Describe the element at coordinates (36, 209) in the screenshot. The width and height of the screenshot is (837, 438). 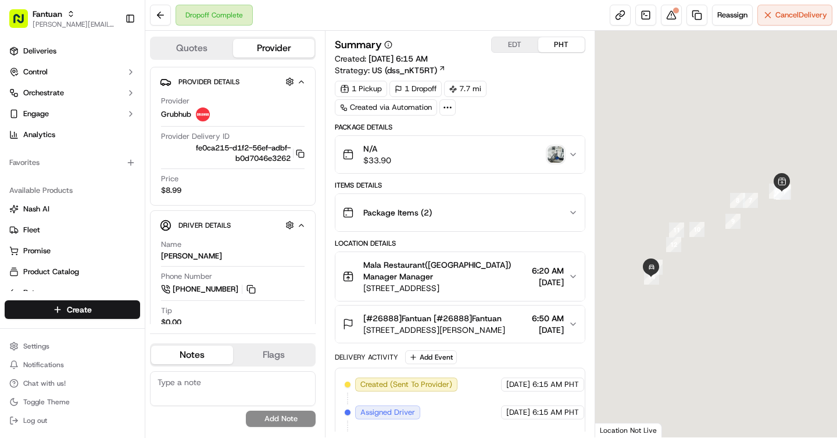
I see `span: Nash AI` at that location.